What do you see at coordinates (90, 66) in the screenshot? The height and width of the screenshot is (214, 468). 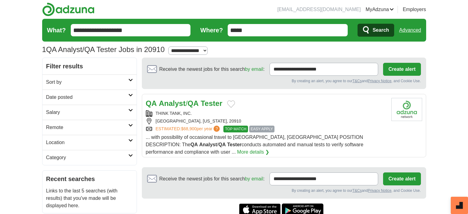 I see `h2: Filter results` at bounding box center [90, 66].